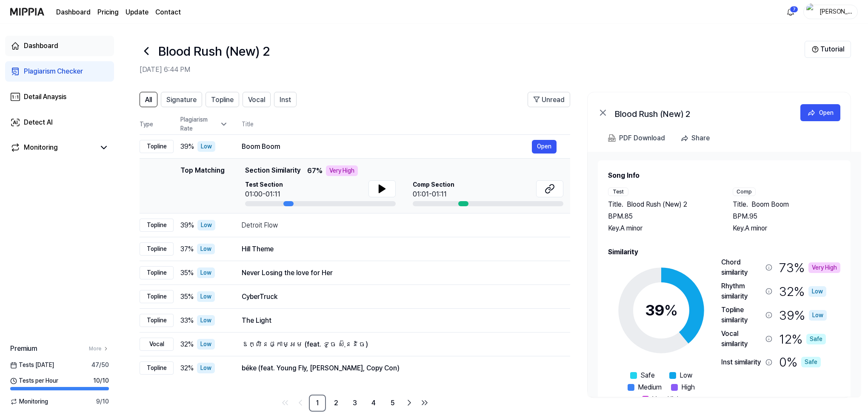 The image size is (868, 418). Describe the element at coordinates (742, 339) in the screenshot. I see `div: Vocal similarity` at that location.